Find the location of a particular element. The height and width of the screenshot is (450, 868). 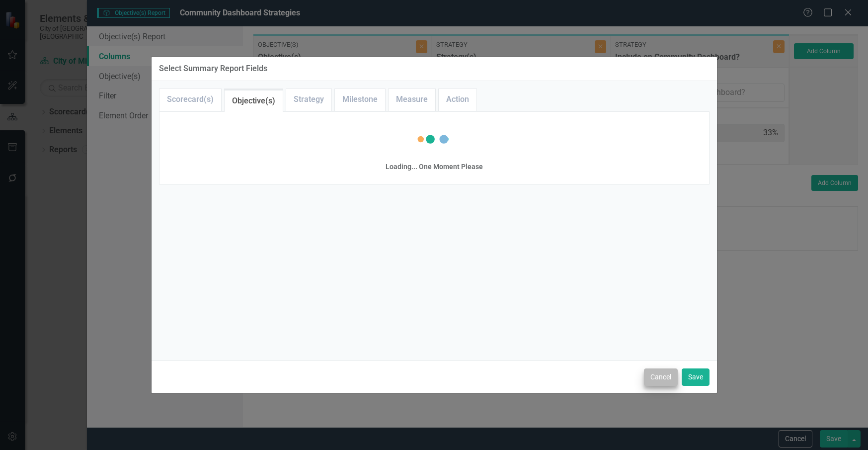

a: Milestone is located at coordinates (359, 99).